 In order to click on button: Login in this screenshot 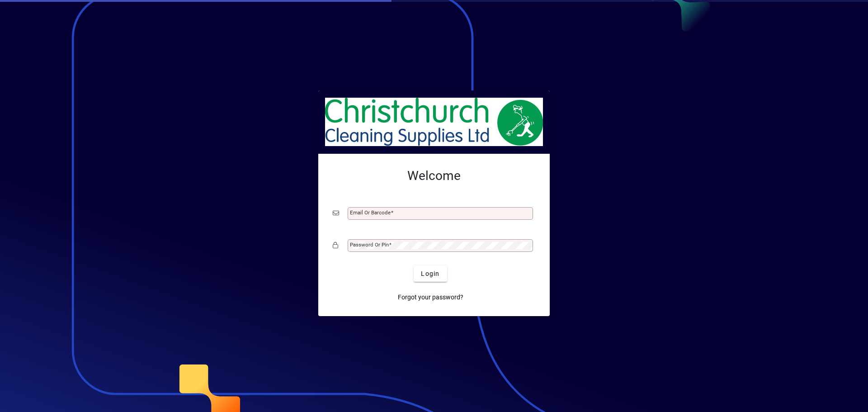, I will do `click(430, 273)`.